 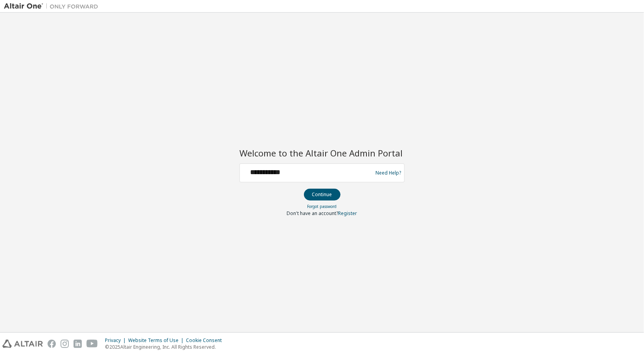 I want to click on a: Register, so click(x=348, y=213).